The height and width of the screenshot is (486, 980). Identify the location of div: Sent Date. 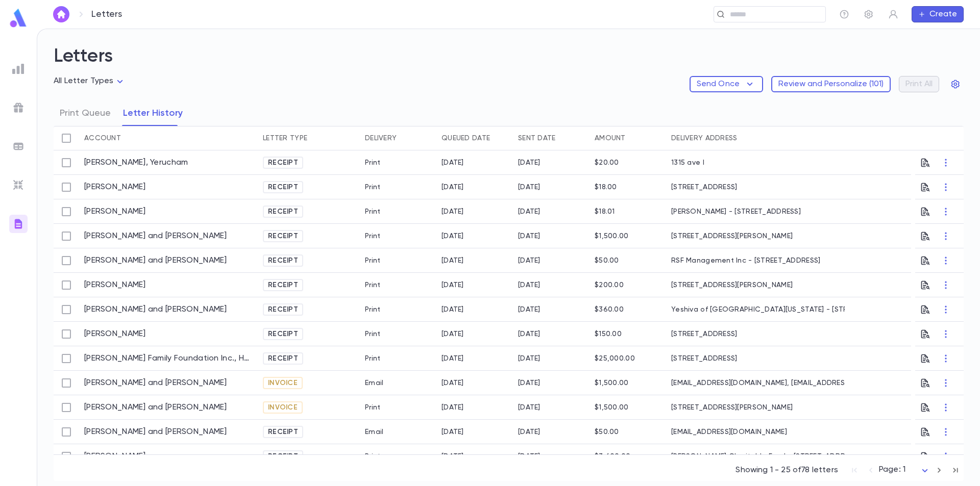
(537, 139).